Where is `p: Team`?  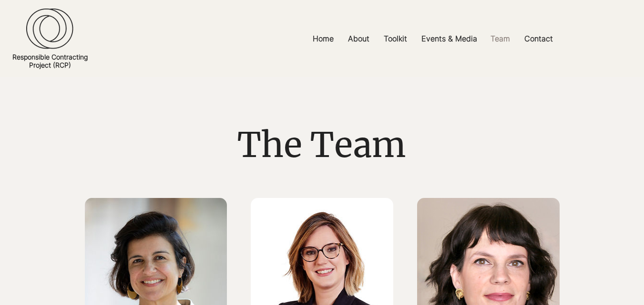
p: Team is located at coordinates (500, 38).